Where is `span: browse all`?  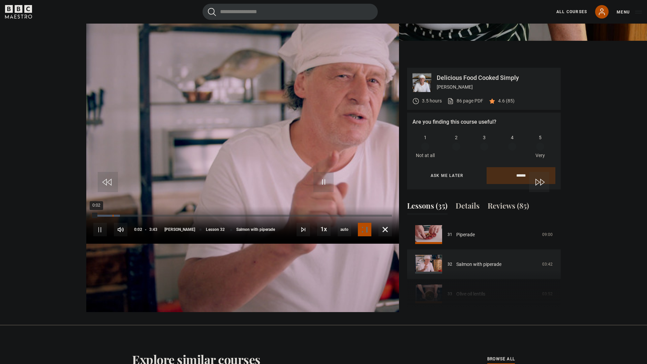 span: browse all is located at coordinates (501, 359).